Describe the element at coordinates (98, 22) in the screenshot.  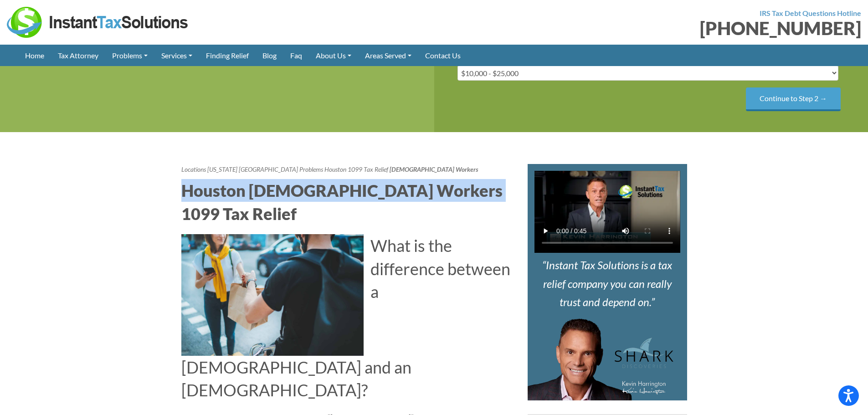
I see `img: Instant Tax Solutions Logo` at that location.